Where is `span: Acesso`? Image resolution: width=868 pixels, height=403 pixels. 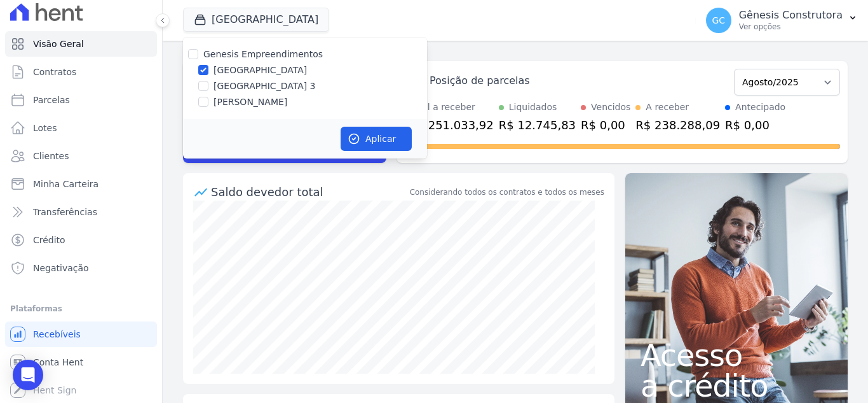
span: Acesso is located at coordinates (737, 355).